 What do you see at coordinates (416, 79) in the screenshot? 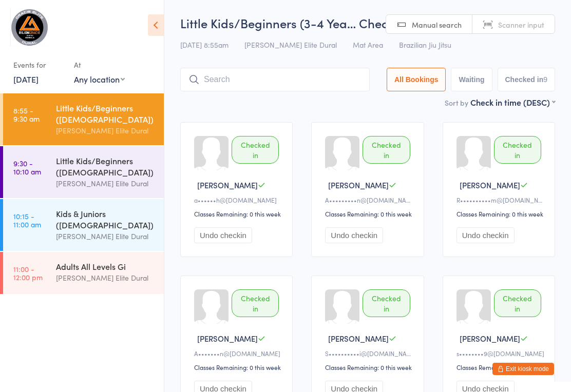
I see `button: All Bookings` at bounding box center [416, 79].